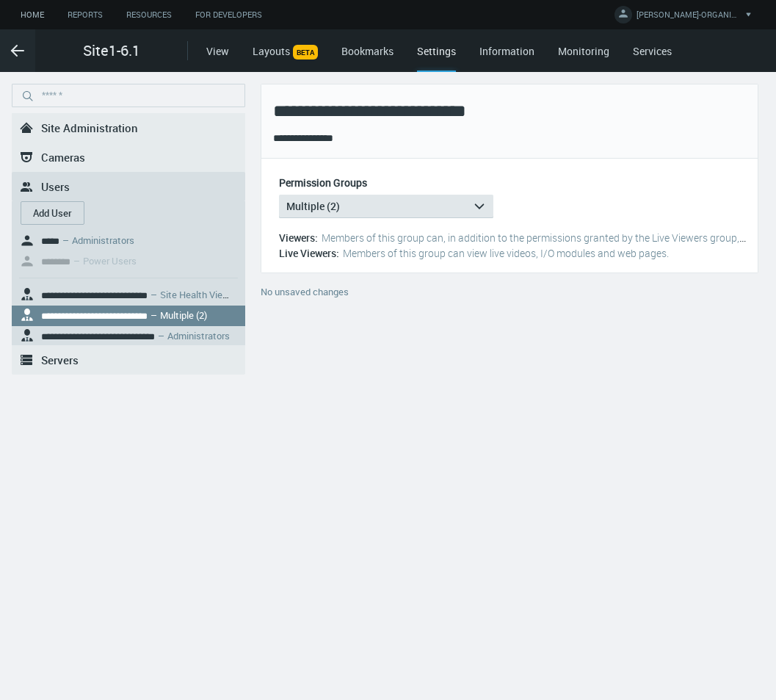 The width and height of the screenshot is (776, 700). I want to click on label: Permission Groups, so click(323, 183).